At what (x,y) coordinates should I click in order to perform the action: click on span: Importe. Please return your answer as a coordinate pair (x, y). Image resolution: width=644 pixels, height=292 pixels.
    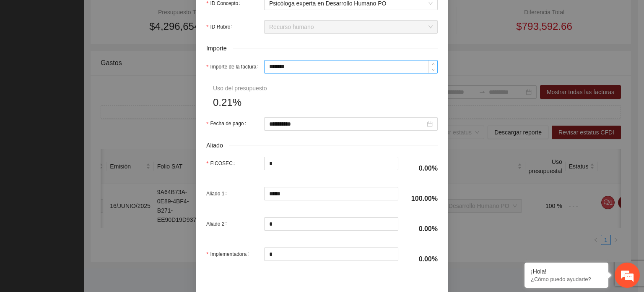
    Looking at the image, I should click on (219, 48).